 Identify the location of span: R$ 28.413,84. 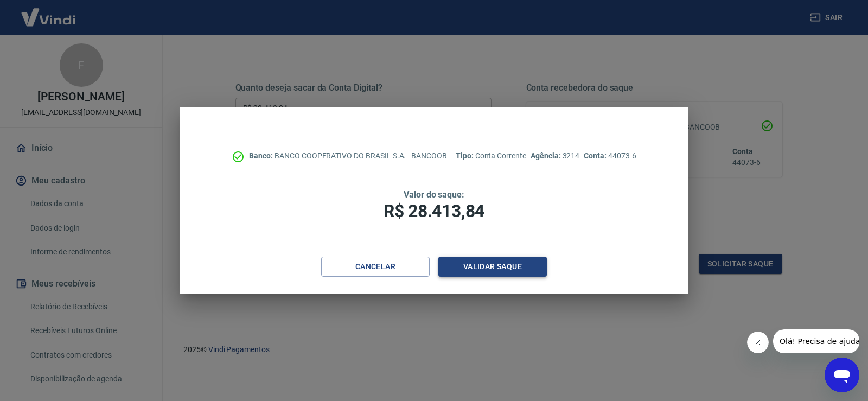
(434, 211).